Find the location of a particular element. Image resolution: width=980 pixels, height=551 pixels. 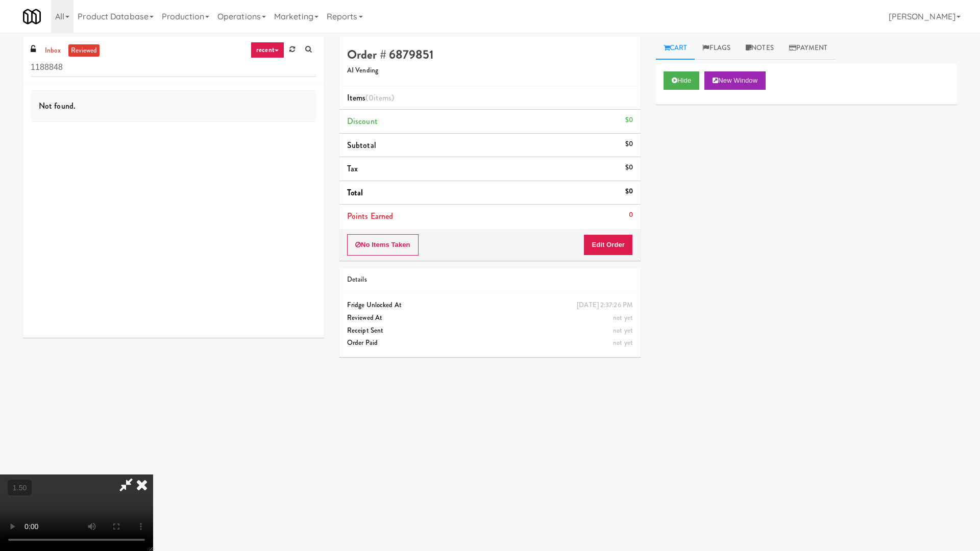

h4: Order # 6879851 is located at coordinates (490, 55).